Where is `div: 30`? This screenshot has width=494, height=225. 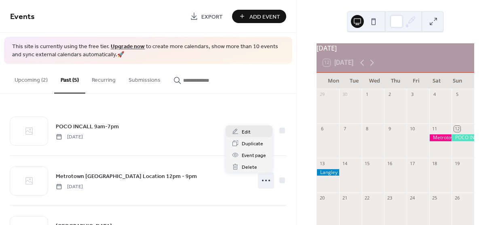 div: 30 is located at coordinates (344, 94).